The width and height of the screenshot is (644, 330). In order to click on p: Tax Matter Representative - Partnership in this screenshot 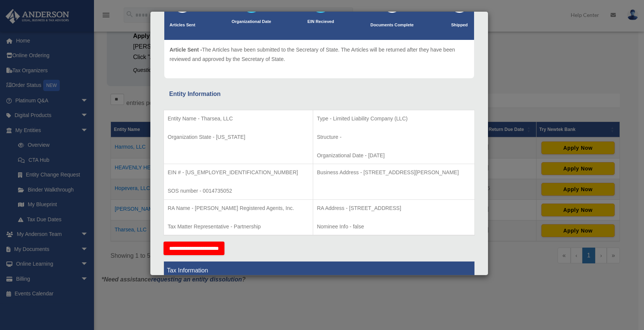, I will do `click(238, 227)`.